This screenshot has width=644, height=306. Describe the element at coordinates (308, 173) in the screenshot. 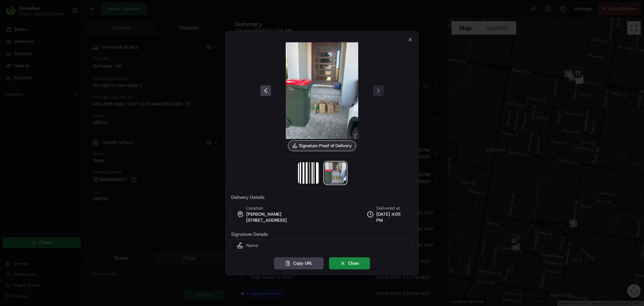

I see `button: barcode_scan_on_pickup image` at that location.